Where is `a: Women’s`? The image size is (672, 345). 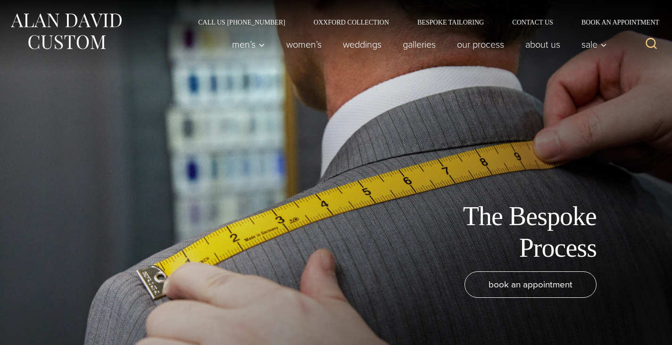
a: Women’s is located at coordinates (304, 44).